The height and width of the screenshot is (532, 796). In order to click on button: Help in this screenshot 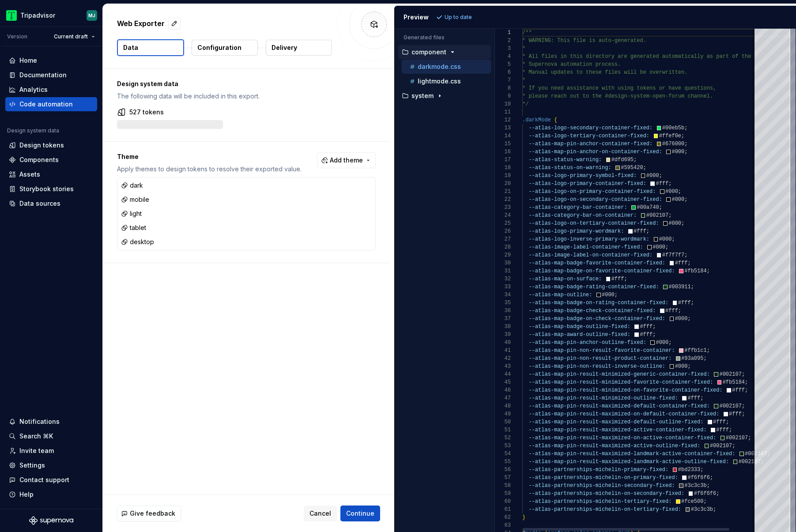, I will do `click(51, 494)`.